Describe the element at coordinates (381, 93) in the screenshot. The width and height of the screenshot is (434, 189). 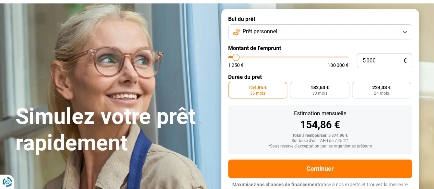
I see `span: 24 mois` at that location.